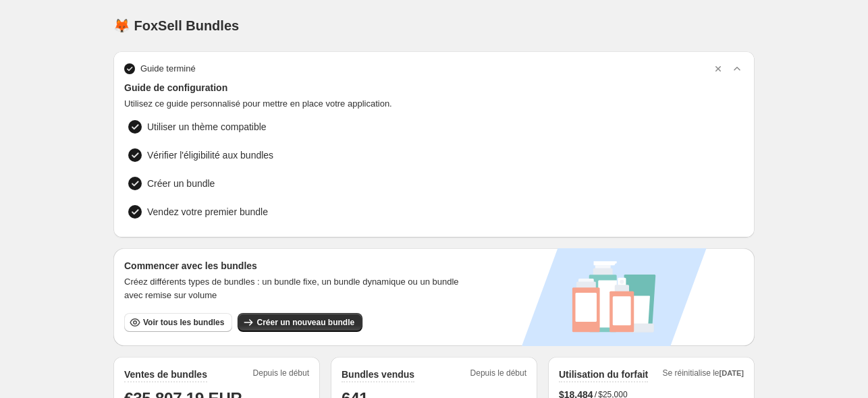  I want to click on span: Vendez votre premier bundle, so click(207, 212).